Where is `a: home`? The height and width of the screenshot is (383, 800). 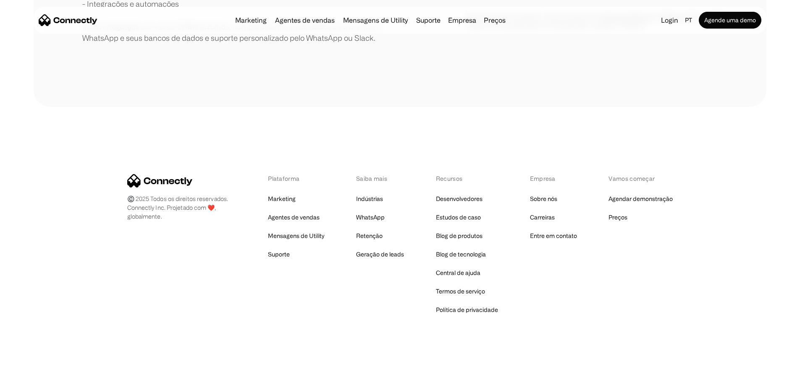
a: home is located at coordinates (68, 20).